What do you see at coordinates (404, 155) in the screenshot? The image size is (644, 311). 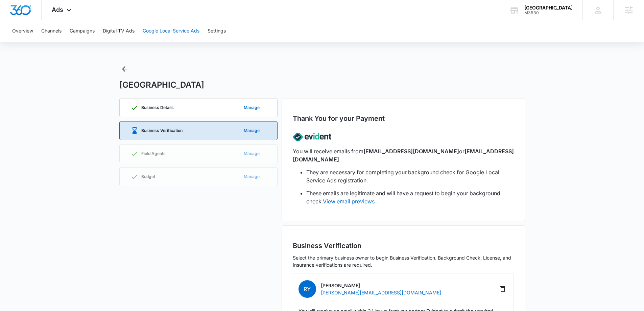 I see `p: You will receive emails from or` at bounding box center [404, 155].